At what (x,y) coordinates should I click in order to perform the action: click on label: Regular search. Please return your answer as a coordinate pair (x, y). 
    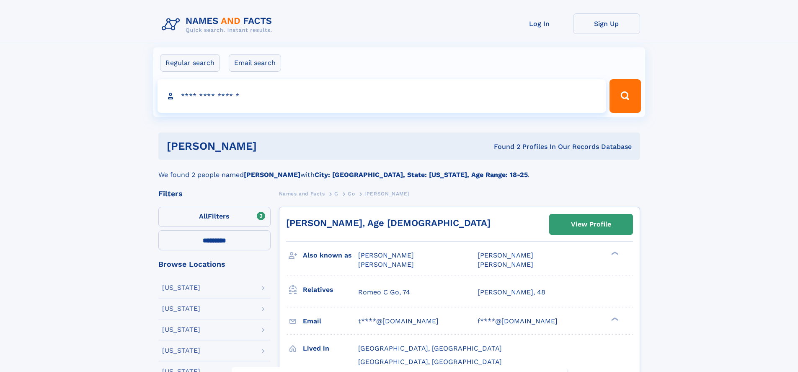
    Looking at the image, I should click on (190, 63).